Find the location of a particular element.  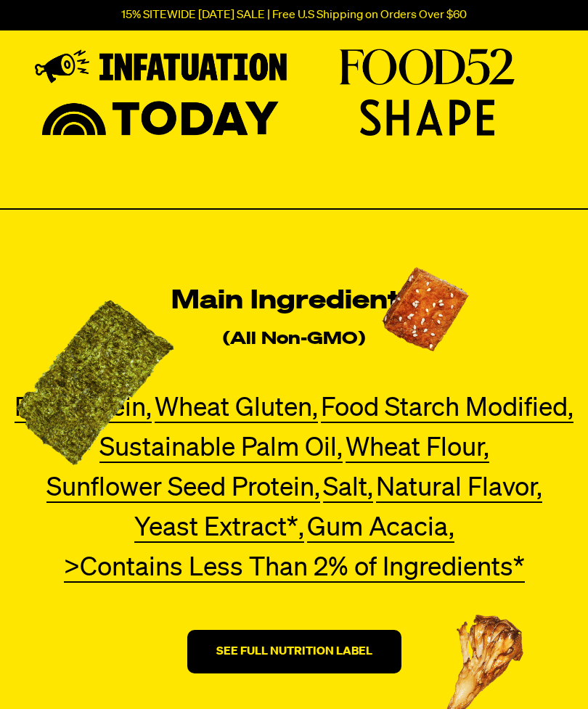

strong: SEE FULL NUTRITION LABEL is located at coordinates (294, 652).